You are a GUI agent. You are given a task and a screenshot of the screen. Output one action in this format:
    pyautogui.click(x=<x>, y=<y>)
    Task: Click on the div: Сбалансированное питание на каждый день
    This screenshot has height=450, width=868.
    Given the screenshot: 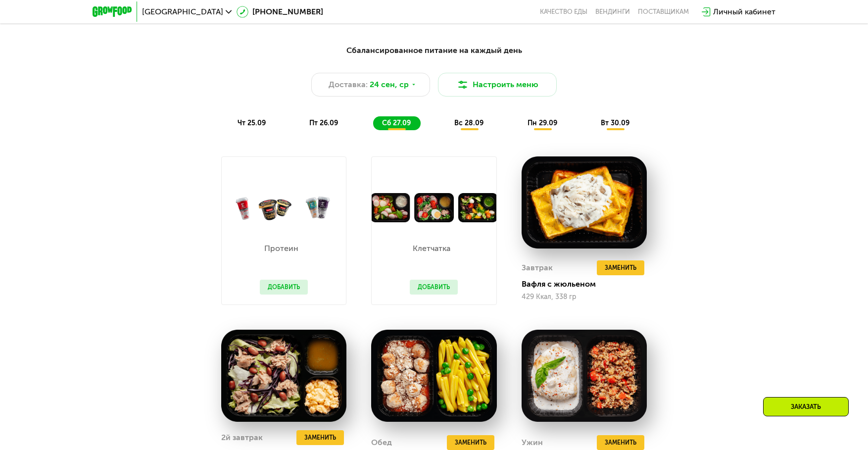 What is the action you would take?
    pyautogui.click(x=434, y=50)
    